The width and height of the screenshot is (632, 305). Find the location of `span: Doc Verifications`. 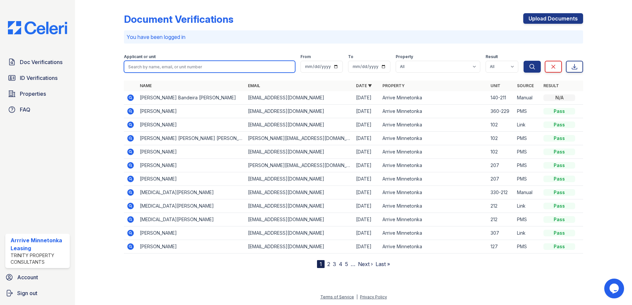

span: Doc Verifications is located at coordinates (41, 62).